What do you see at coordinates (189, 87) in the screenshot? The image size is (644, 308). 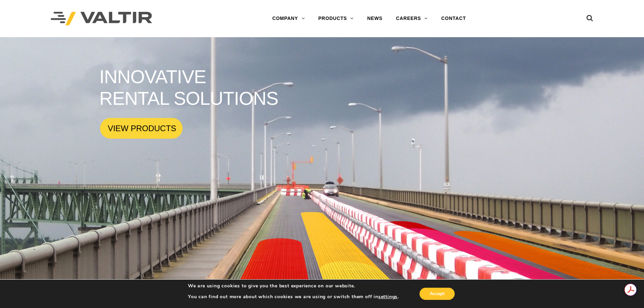 I see `rs-layer: INNOVATIVE RENTAL SOLUTIONS` at bounding box center [189, 87].